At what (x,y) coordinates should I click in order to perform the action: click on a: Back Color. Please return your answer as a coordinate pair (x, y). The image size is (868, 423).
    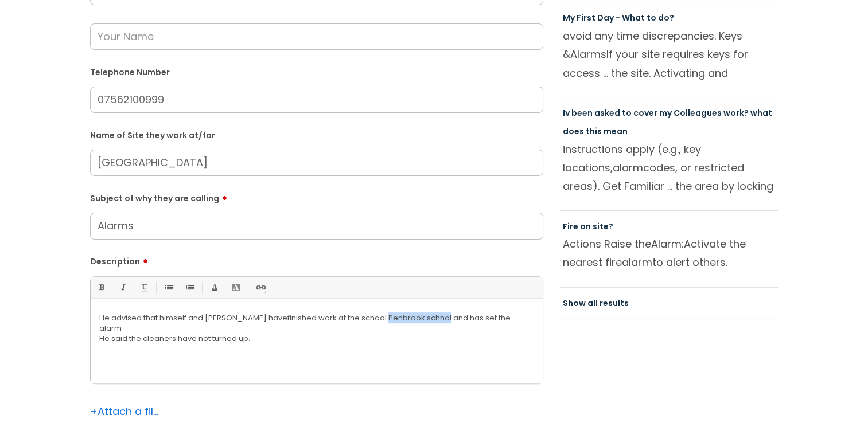
    Looking at the image, I should click on (235, 287).